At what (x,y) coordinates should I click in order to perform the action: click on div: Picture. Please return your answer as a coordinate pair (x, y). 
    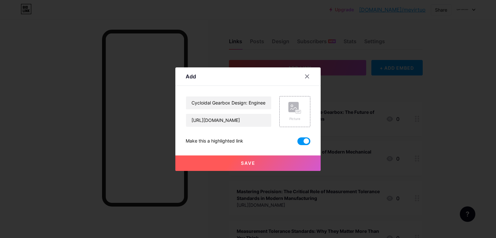
    Looking at the image, I should click on (295, 119).